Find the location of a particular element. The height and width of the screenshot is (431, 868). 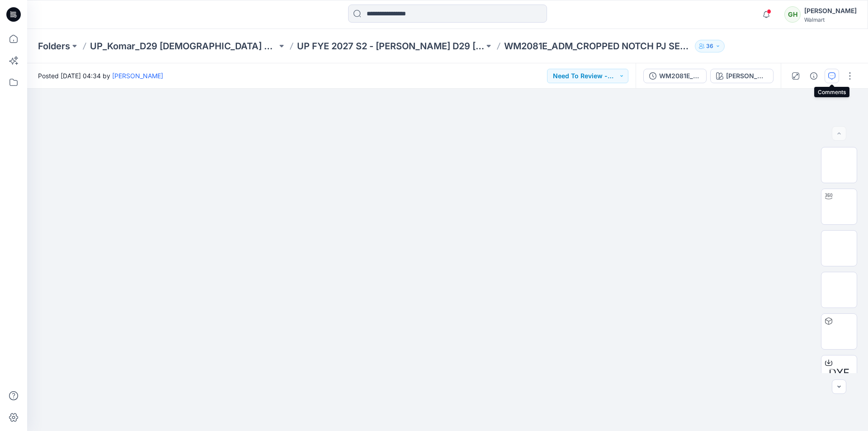

p: Folders is located at coordinates (54, 46).